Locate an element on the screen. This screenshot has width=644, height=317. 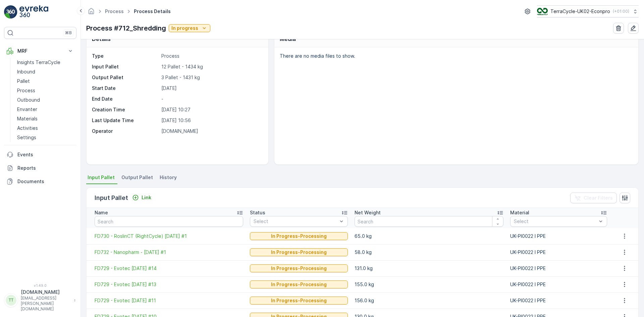
p: Creation Time is located at coordinates (125, 110).